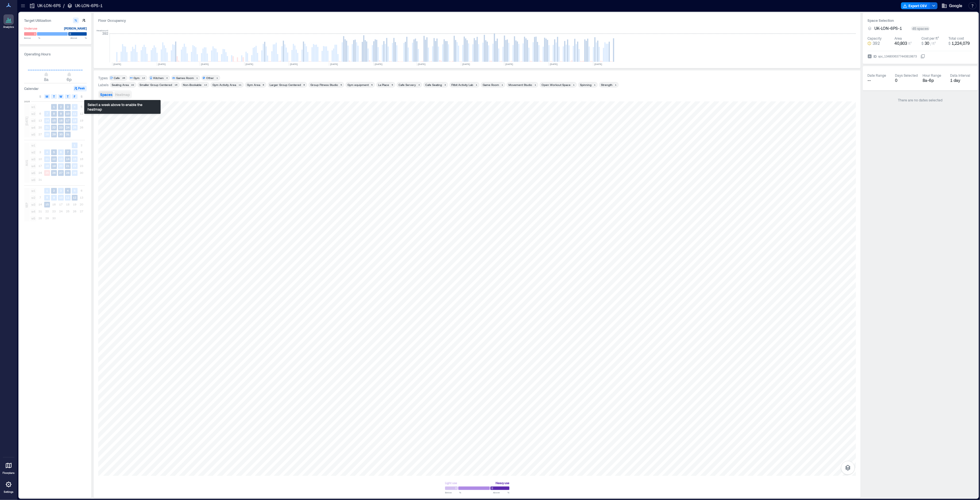 The width and height of the screenshot is (980, 500). I want to click on text: 28, so click(68, 173).